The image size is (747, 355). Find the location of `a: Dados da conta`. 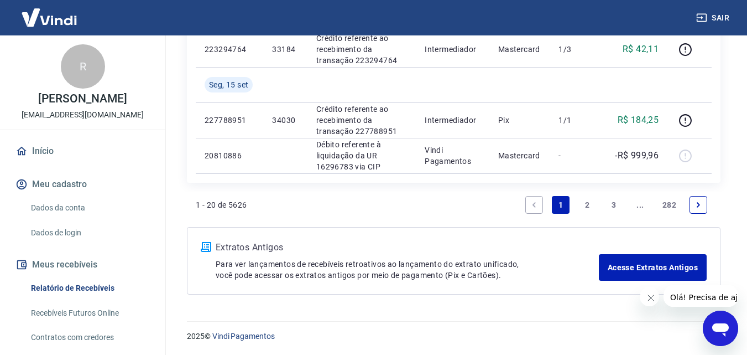

a: Dados da conta is located at coordinates (89, 207).